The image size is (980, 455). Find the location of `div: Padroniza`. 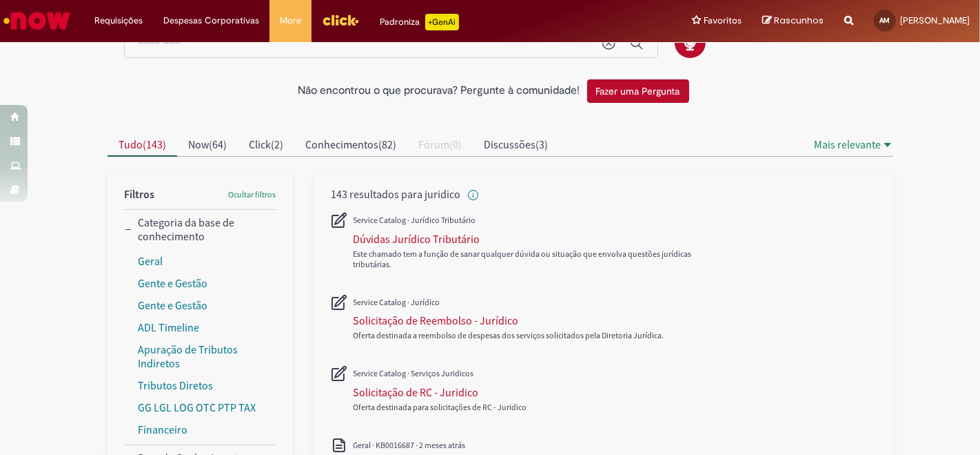

div: Padroniza is located at coordinates (419, 22).